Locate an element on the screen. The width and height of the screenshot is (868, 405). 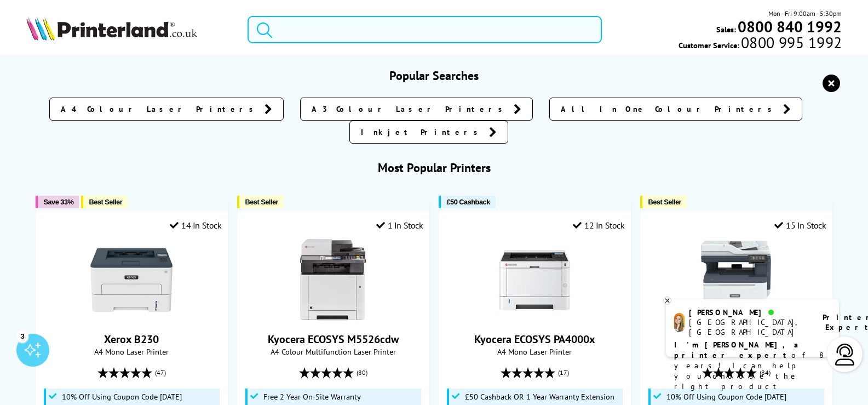
span: A3 Colour Laser Printers is located at coordinates (410, 109).